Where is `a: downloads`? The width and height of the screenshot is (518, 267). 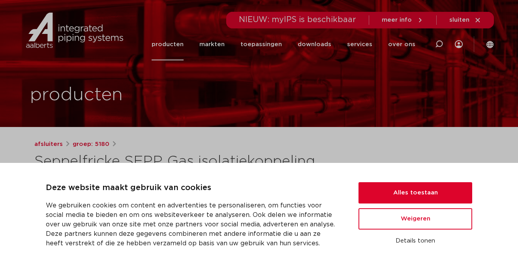
a: downloads is located at coordinates (314, 44).